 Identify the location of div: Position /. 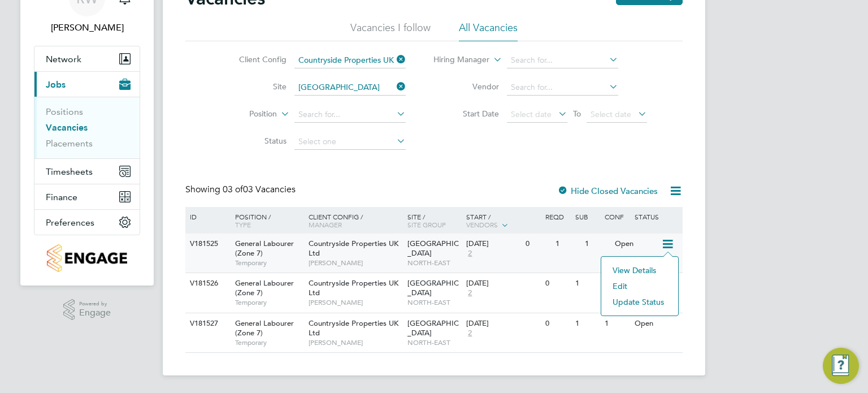
(266, 221).